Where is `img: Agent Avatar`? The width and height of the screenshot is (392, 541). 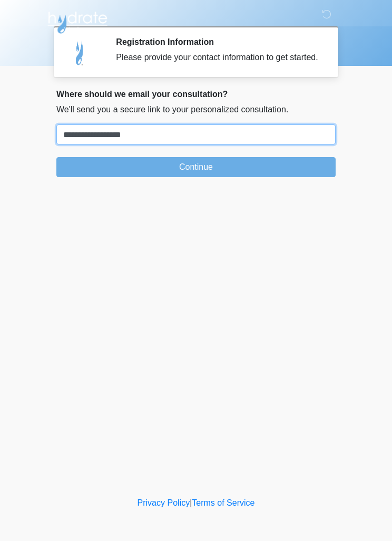 img: Agent Avatar is located at coordinates (80, 53).